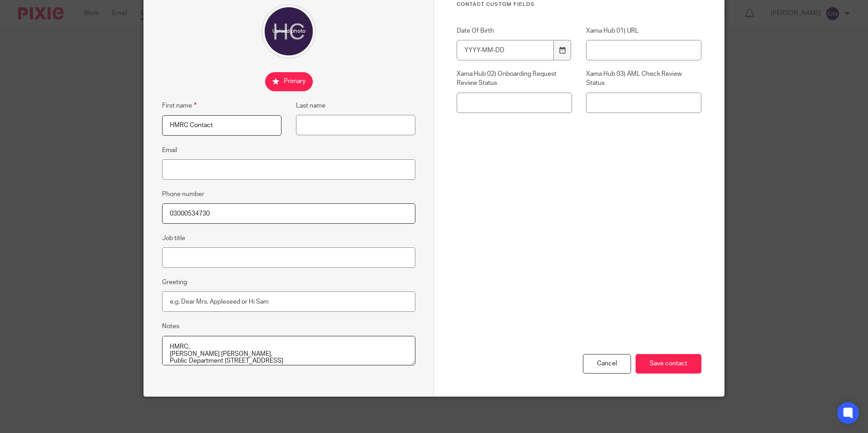 The height and width of the screenshot is (433, 868). I want to click on label: Date Of Birth, so click(515, 31).